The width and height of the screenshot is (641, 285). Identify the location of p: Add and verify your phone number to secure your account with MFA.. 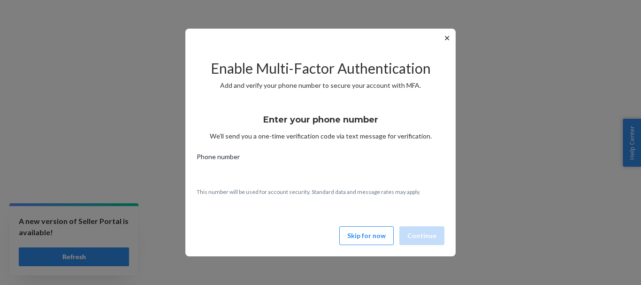
(320, 85).